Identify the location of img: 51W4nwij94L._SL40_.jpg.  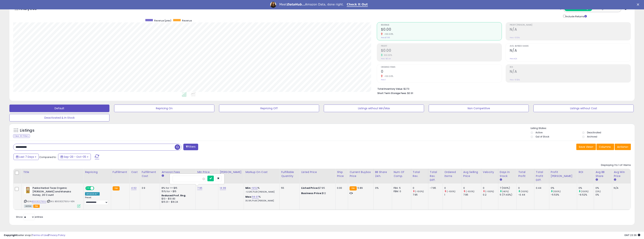
(28, 190).